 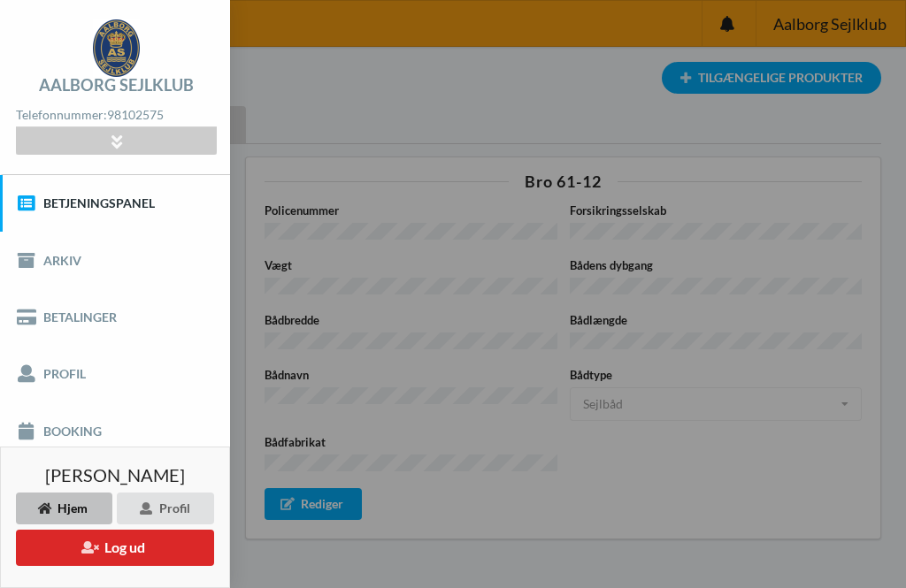 I want to click on button: Log ud, so click(x=115, y=547).